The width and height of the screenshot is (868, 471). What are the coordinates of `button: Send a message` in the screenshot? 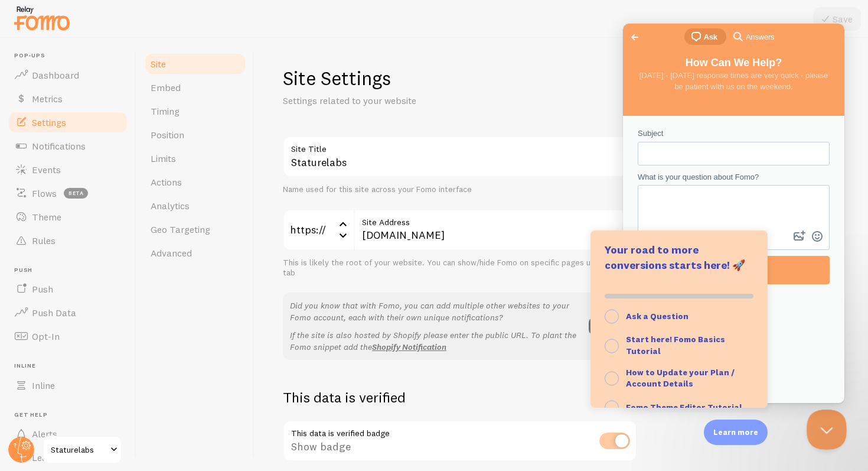 It's located at (110, 247).